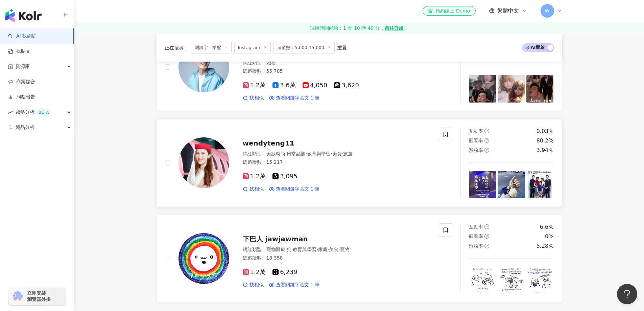  What do you see at coordinates (39, 296) in the screenshot?
I see `span: 立即安裝 瀏覽器外掛` at bounding box center [39, 296].